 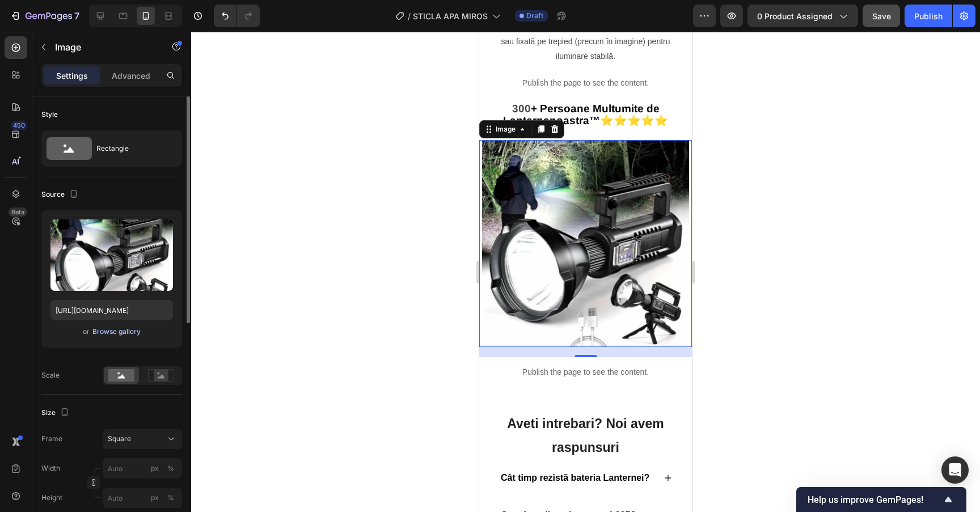 I want to click on button: Publish, so click(x=928, y=16).